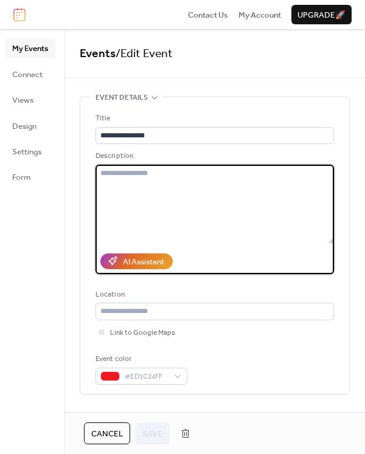  What do you see at coordinates (142, 333) in the screenshot?
I see `span: Link to Google Maps` at bounding box center [142, 333].